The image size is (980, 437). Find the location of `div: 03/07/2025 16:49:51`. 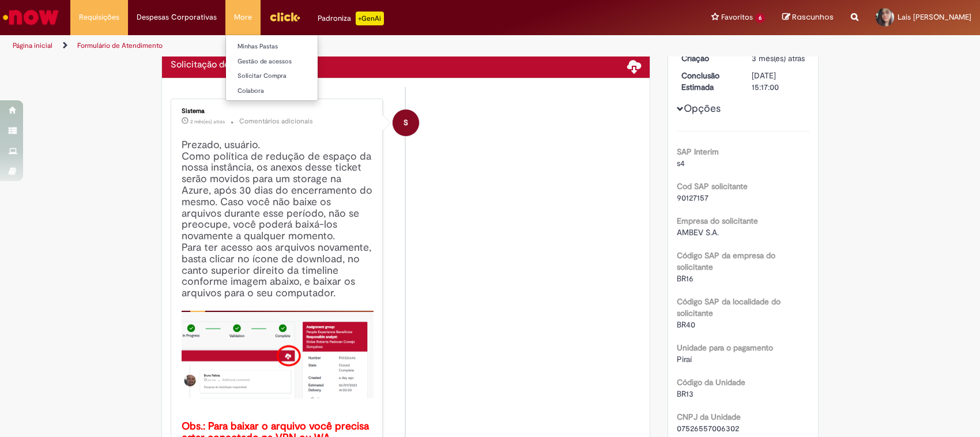

div: 03/07/2025 16:49:51 is located at coordinates (779, 58).